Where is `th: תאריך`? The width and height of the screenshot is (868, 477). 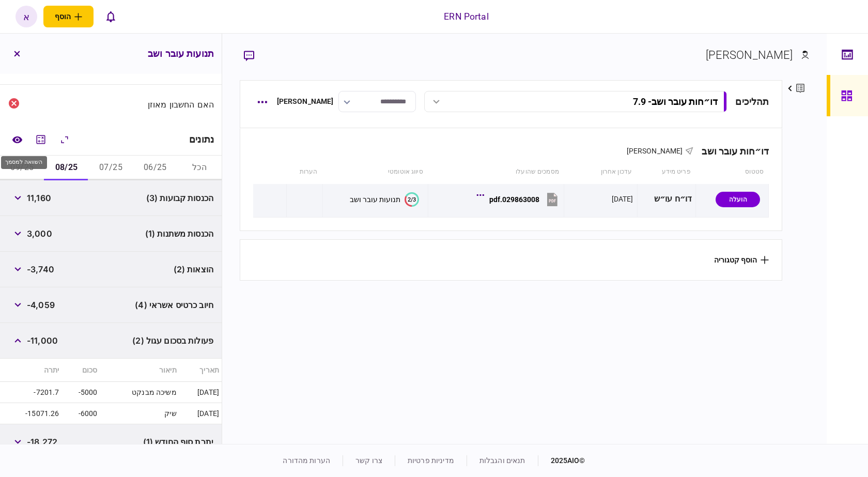
th: תאריך is located at coordinates (200, 370).